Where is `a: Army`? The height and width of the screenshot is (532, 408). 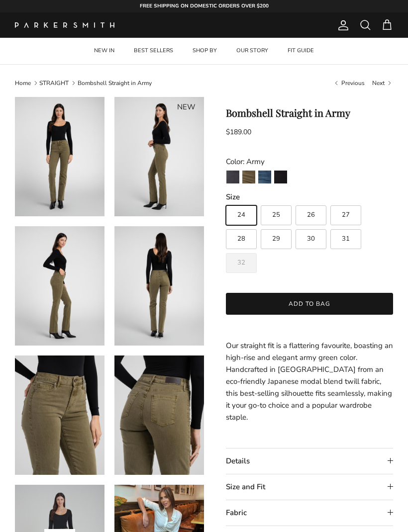
a: Army is located at coordinates (249, 179).